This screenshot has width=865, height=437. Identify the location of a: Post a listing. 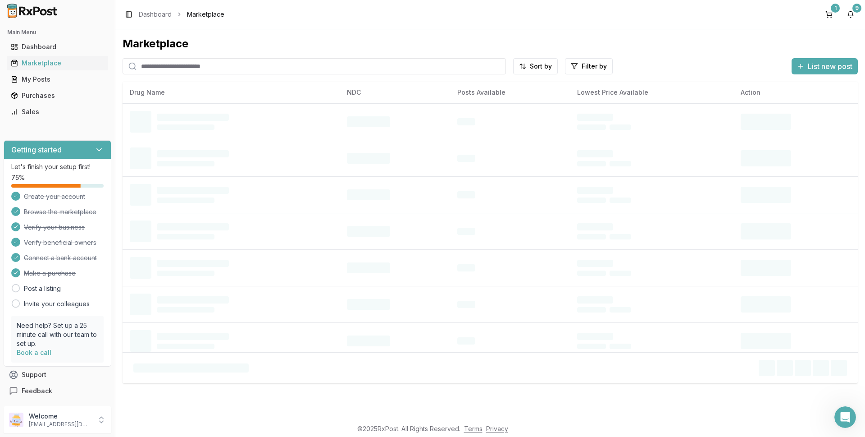
(42, 288).